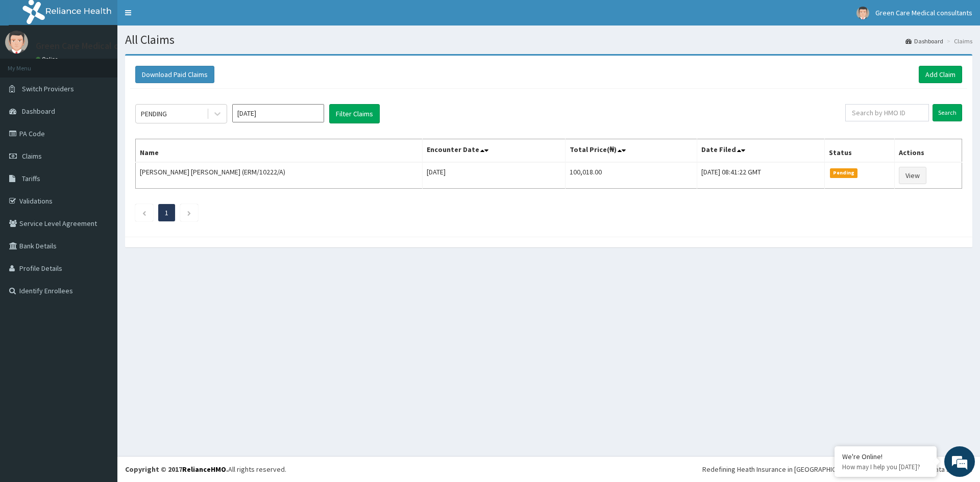 The height and width of the screenshot is (482, 980). What do you see at coordinates (48, 89) in the screenshot?
I see `span: Switch Providers` at bounding box center [48, 89].